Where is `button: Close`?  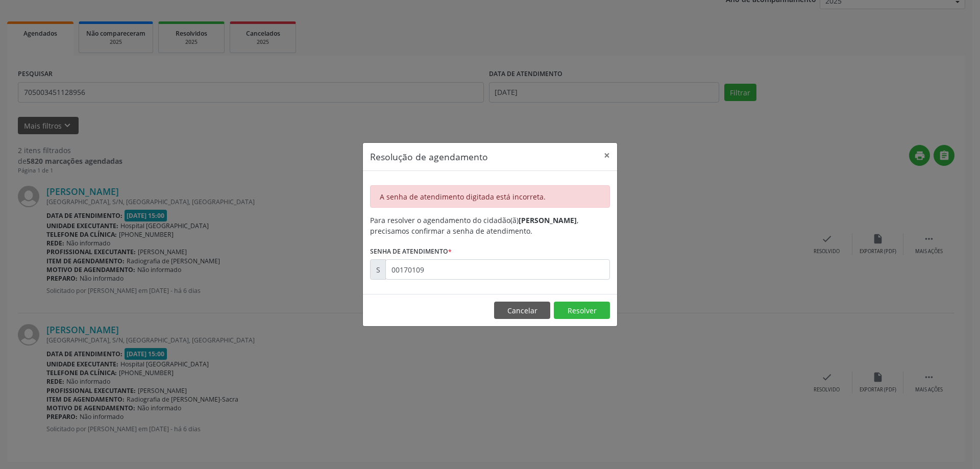
button: Close is located at coordinates (607, 155).